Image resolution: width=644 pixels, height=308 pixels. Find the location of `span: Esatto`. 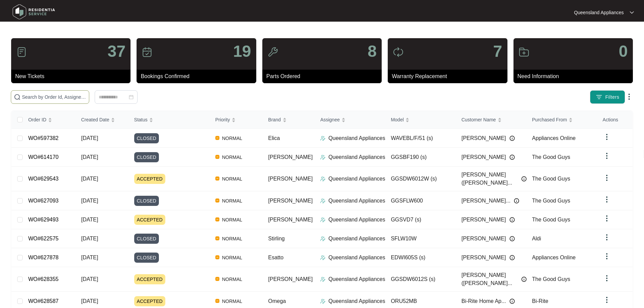

span: Esatto is located at coordinates (275, 257).